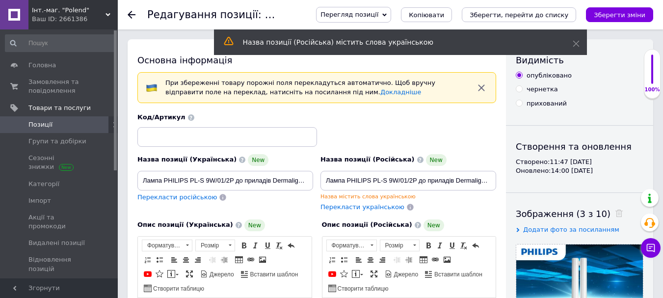  What do you see at coordinates (75, 19) in the screenshot?
I see `div: Ваш ID: 2661386` at bounding box center [75, 19].